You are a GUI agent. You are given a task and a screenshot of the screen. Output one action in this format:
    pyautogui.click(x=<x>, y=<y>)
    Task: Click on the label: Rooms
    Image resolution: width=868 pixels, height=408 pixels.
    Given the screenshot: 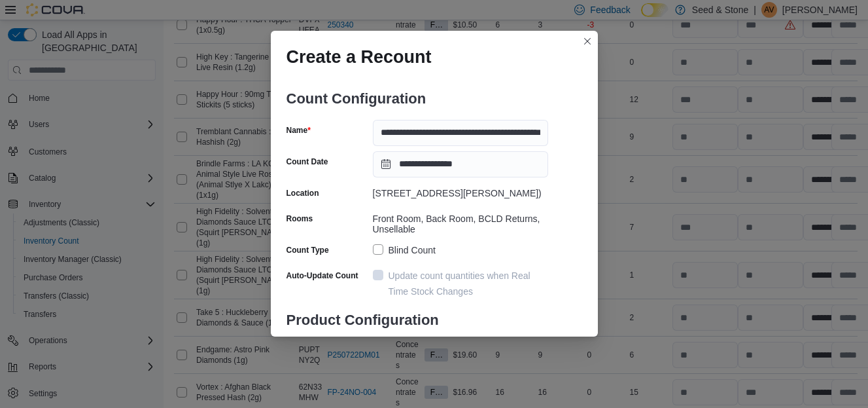 What is the action you would take?
    pyautogui.click(x=300, y=218)
    